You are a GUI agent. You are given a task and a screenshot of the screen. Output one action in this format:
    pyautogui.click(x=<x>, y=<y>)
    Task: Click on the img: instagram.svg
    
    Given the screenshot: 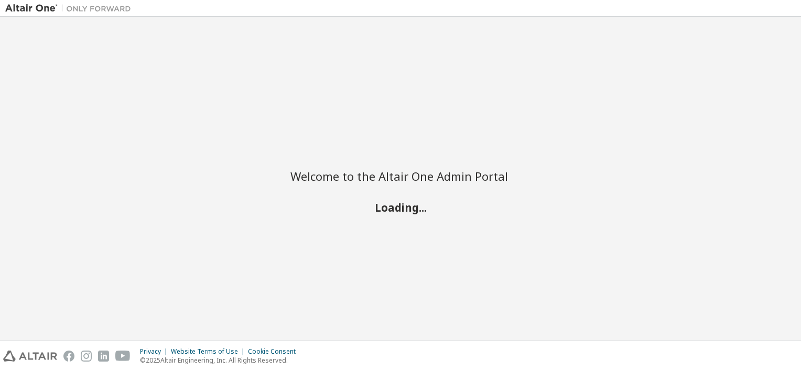 What is the action you would take?
    pyautogui.click(x=86, y=356)
    